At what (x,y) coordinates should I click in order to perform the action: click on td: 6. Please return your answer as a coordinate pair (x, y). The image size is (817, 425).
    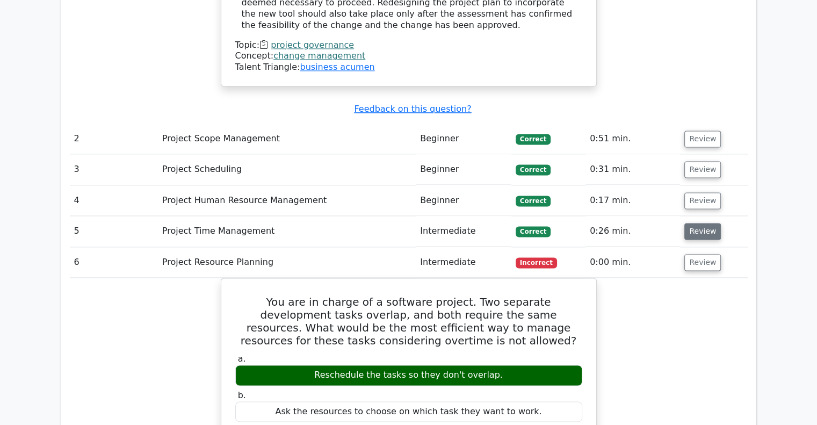
    Looking at the image, I should click on (114, 262).